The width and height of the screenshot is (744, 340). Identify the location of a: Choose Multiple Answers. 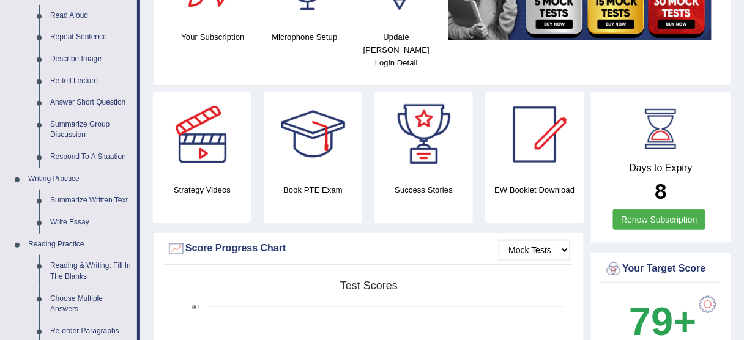
(91, 304).